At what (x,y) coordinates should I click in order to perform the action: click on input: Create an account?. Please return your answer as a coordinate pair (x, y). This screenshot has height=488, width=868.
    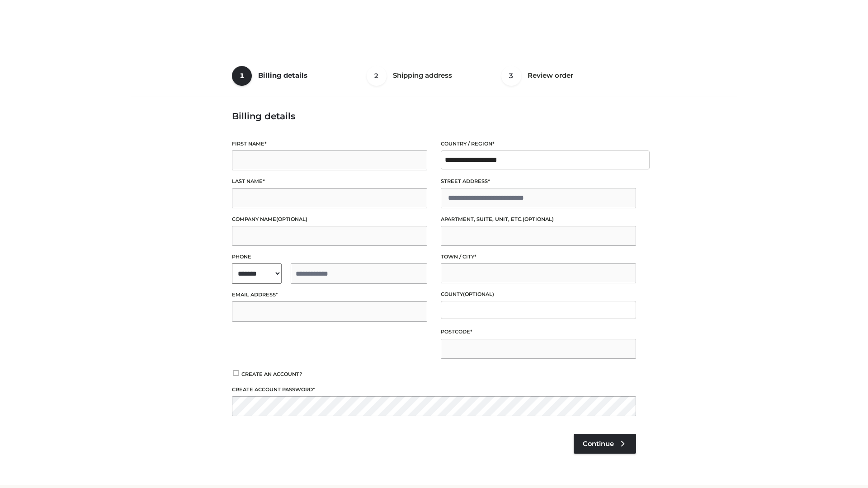
    Looking at the image, I should click on (236, 373).